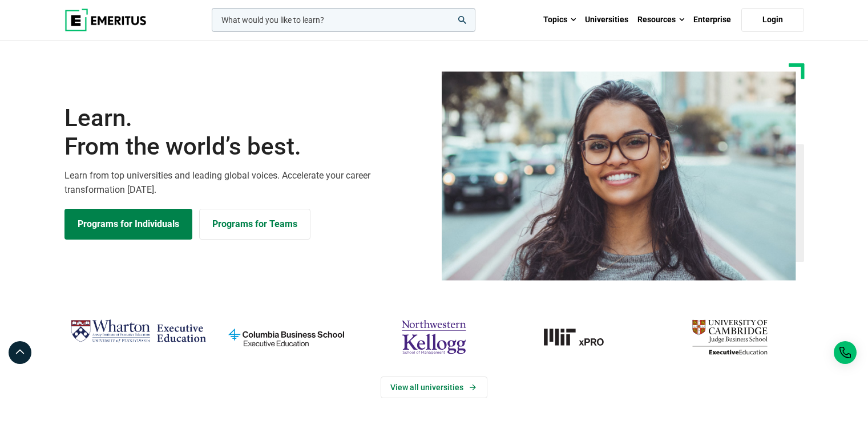  I want to click on a: MIT-xPRO, so click(581, 337).